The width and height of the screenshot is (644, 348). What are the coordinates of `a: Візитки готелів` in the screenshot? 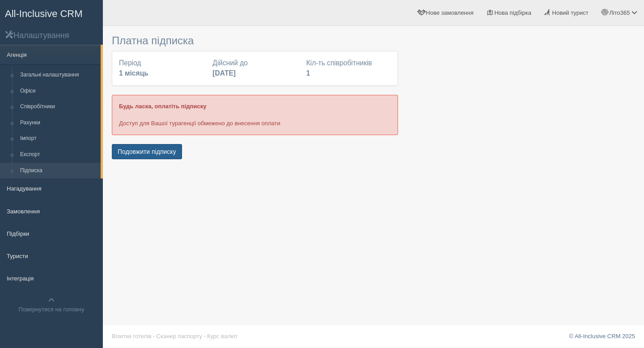 It's located at (132, 336).